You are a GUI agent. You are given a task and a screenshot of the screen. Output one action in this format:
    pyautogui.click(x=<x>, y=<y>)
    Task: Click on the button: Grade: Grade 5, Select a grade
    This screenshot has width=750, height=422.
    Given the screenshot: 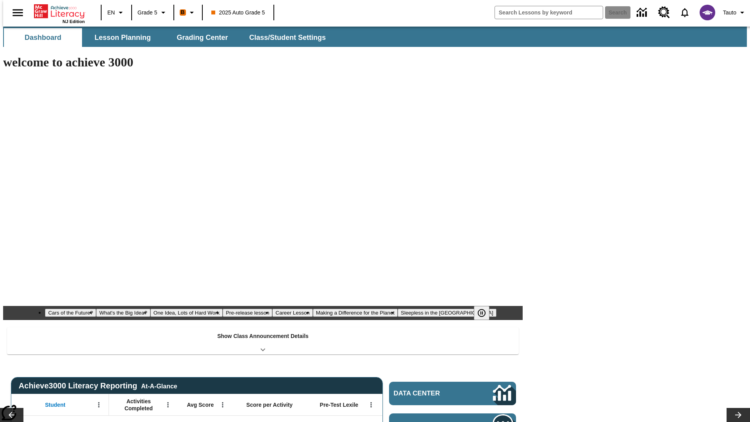 What is the action you would take?
    pyautogui.click(x=153, y=12)
    